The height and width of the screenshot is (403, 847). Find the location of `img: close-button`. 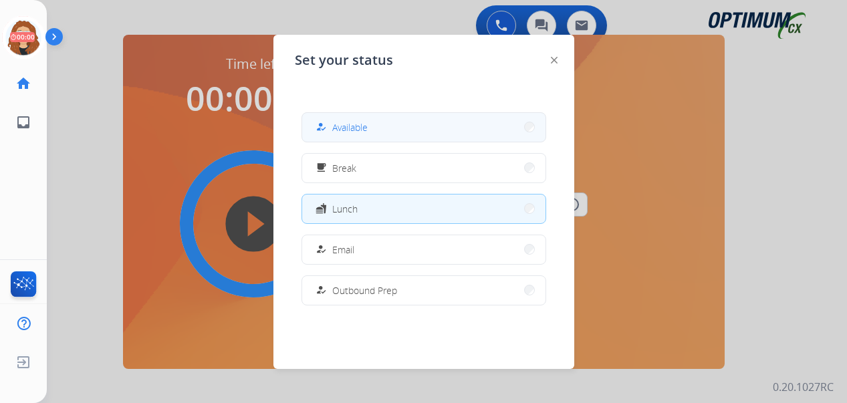

img: close-button is located at coordinates (554, 60).